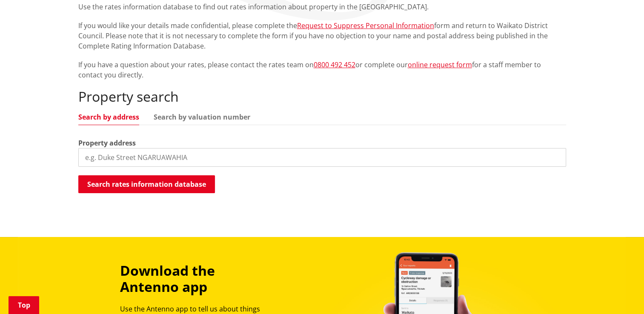 Image resolution: width=644 pixels, height=314 pixels. Describe the element at coordinates (202, 117) in the screenshot. I see `a: Search by valuation number` at that location.